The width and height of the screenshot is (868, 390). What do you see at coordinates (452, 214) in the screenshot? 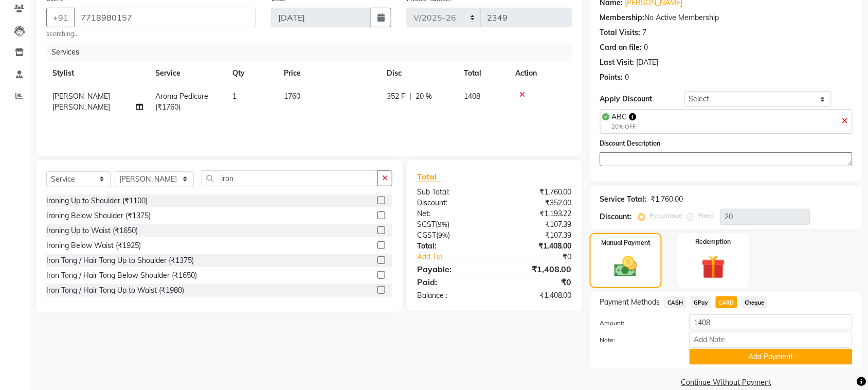
I see `div: Net:` at bounding box center [452, 214].